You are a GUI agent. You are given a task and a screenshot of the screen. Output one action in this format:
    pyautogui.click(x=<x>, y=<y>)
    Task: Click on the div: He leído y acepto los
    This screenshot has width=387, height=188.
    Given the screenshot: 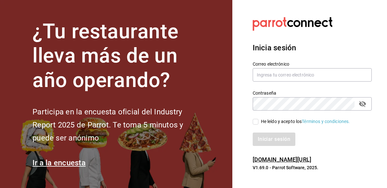 What is the action you would take?
    pyautogui.click(x=305, y=121)
    